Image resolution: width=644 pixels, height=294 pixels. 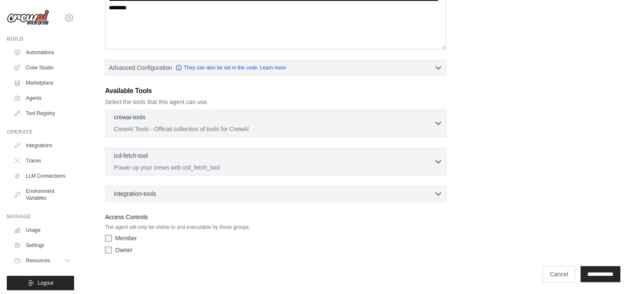 What do you see at coordinates (276, 194) in the screenshot?
I see `button: integration-tools` at bounding box center [276, 194].